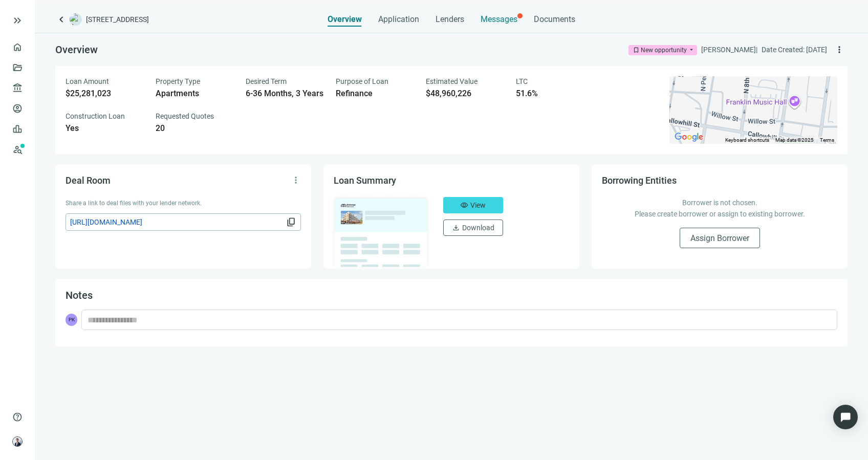 This screenshot has width=868, height=460. Describe the element at coordinates (87, 81) in the screenshot. I see `span: Loan Amount` at that location.